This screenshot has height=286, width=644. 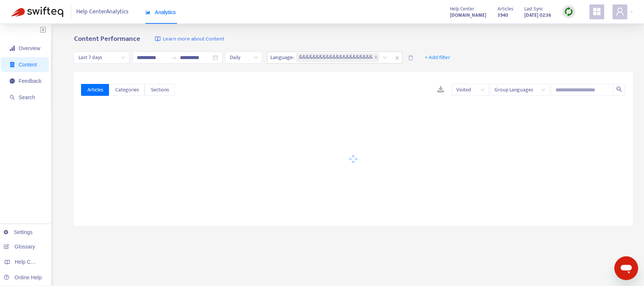 What do you see at coordinates (30, 262) in the screenshot?
I see `span: Help Centers` at bounding box center [30, 262].